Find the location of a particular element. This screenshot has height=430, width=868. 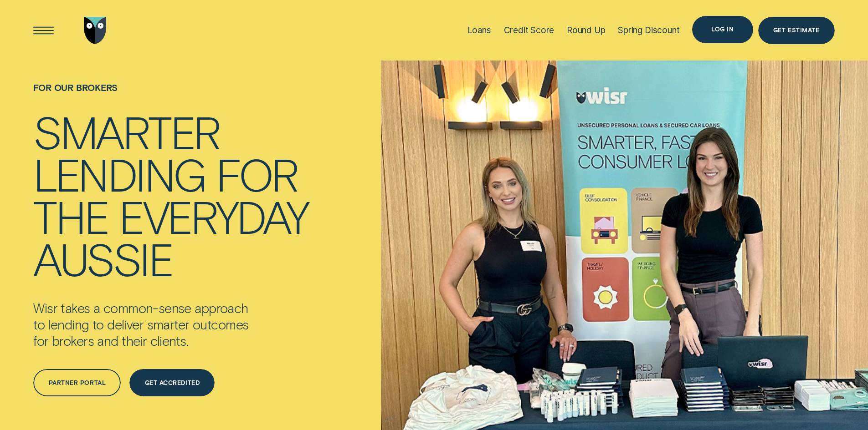

div: Credit Score is located at coordinates (529, 30).